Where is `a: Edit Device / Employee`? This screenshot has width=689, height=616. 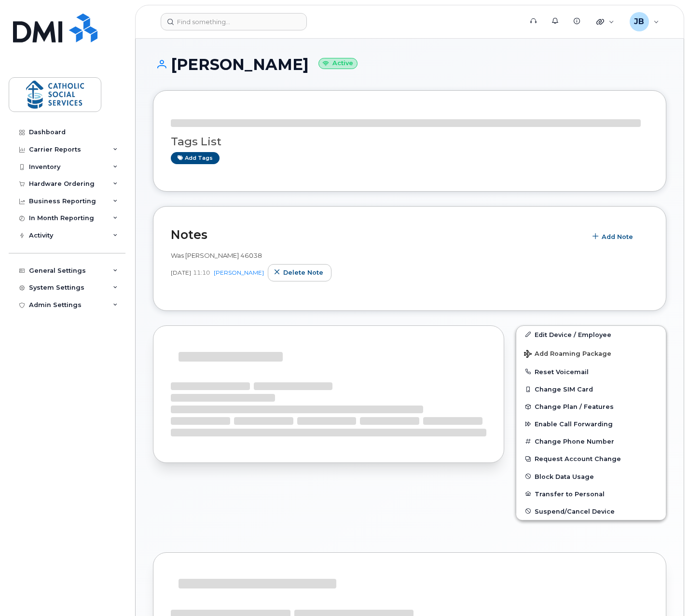 a: Edit Device / Employee is located at coordinates (591, 335).